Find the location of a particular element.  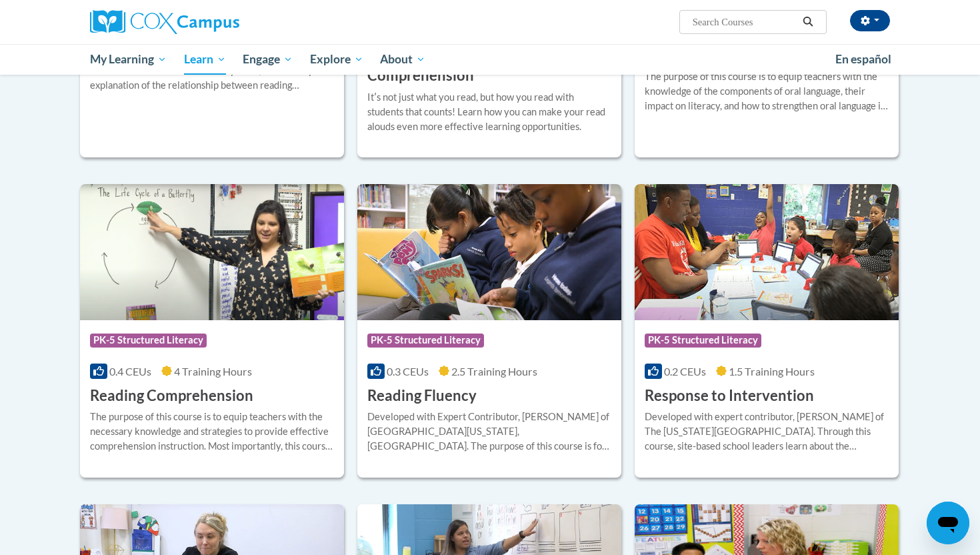

a: Course LogoPK-5 Structured Literacy0.3 CEUs2.5 Training Hours Reading FluencyDeveloped with Exper... is located at coordinates (490, 331).